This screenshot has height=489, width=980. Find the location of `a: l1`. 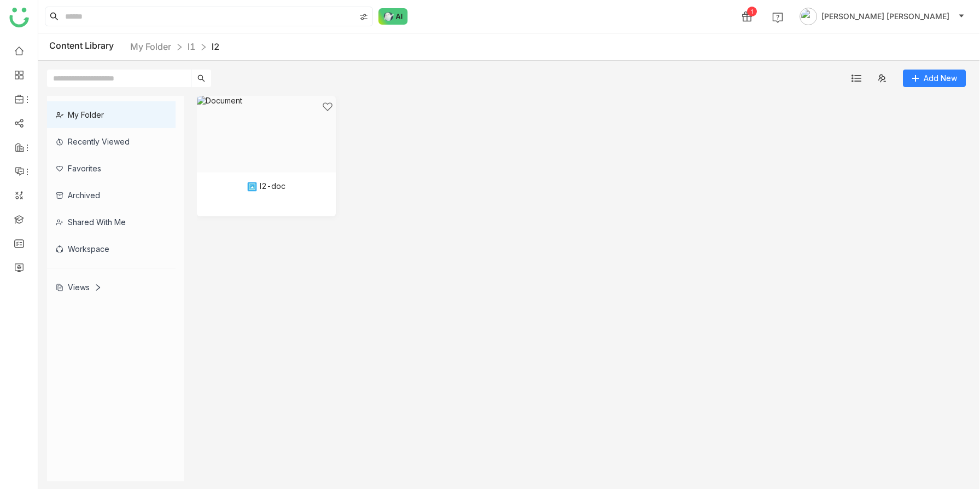

a: l1 is located at coordinates (191, 46).